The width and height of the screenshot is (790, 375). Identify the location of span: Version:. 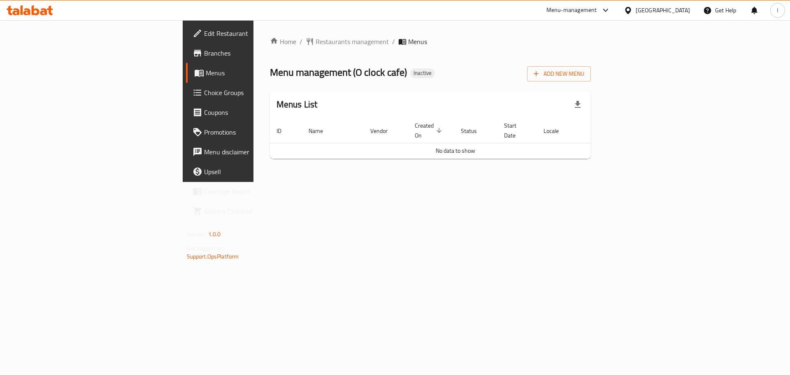
(197, 234).